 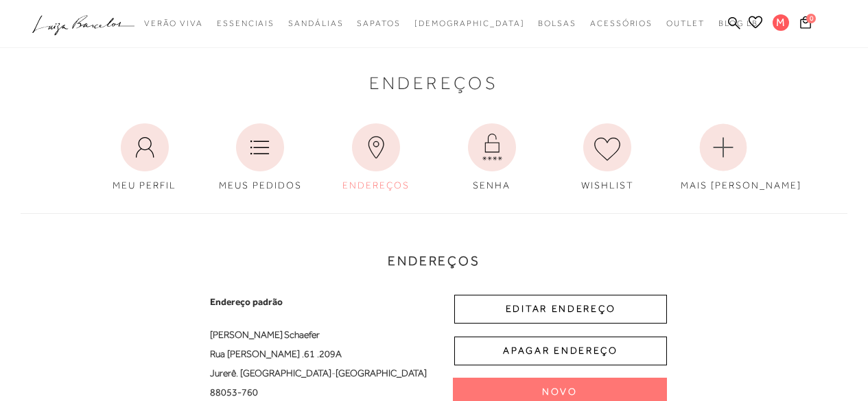 I want to click on span: Verão Viva, so click(x=173, y=24).